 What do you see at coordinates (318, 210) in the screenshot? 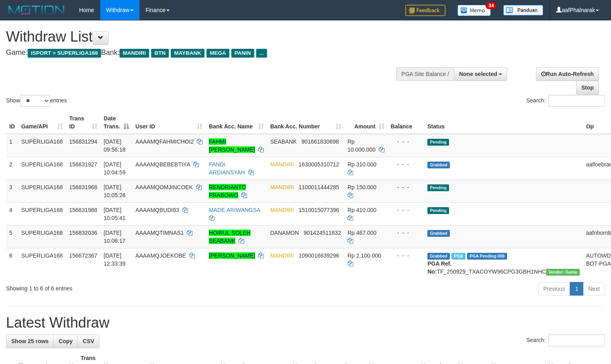
I see `span: Copy 1510015077396 to clipboard` at bounding box center [318, 210].